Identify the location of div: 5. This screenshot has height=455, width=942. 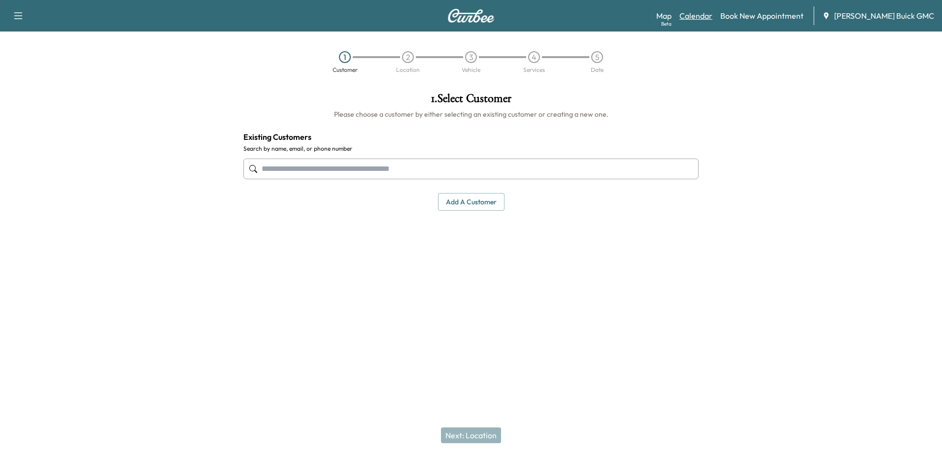
(597, 57).